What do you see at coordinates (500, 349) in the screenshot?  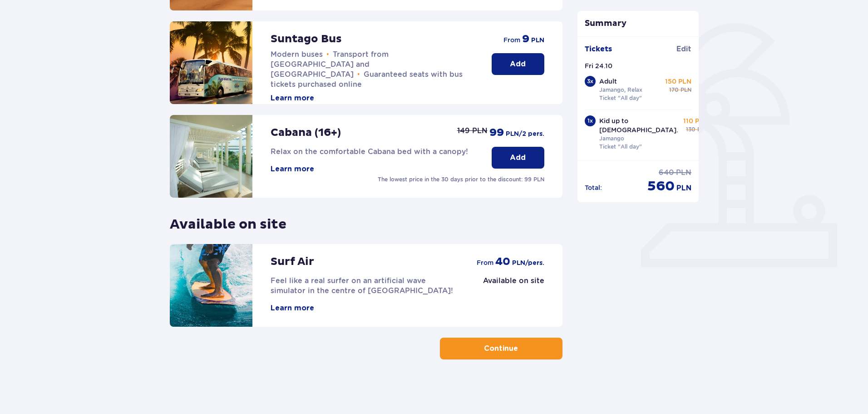 I see `p: Continue` at bounding box center [500, 349].